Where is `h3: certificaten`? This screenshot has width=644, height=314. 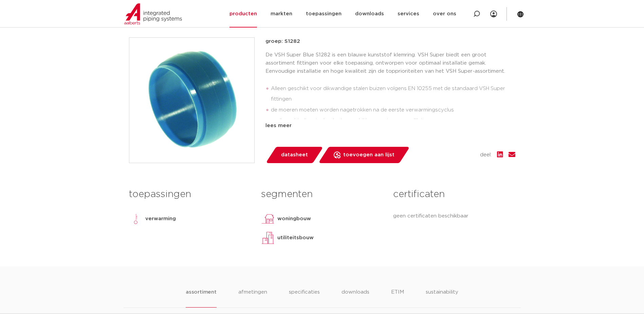 h3: certificaten is located at coordinates (454, 194).